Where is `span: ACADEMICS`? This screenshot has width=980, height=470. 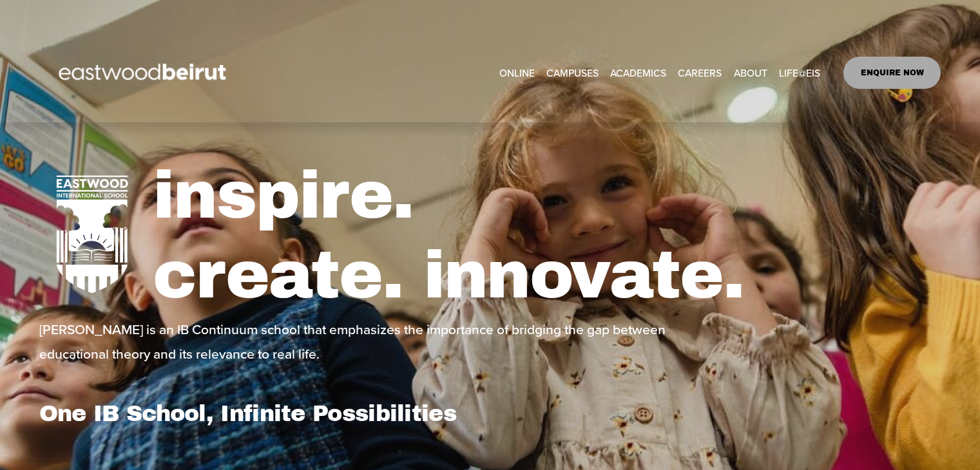
span: ACADEMICS is located at coordinates (638, 73).